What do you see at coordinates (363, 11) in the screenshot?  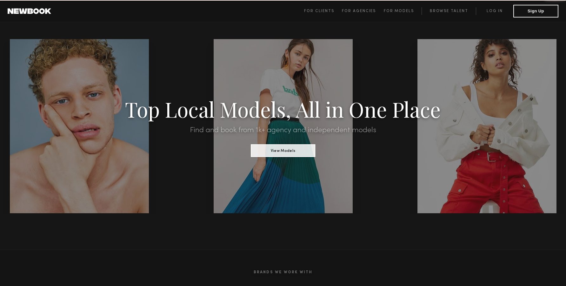 I see `a: For Agencies` at bounding box center [363, 11].